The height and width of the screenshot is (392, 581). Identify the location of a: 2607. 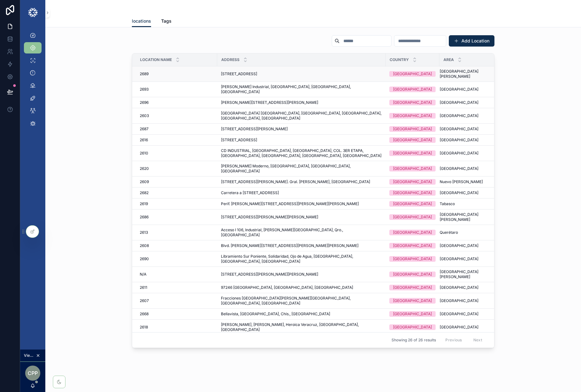
(176, 301).